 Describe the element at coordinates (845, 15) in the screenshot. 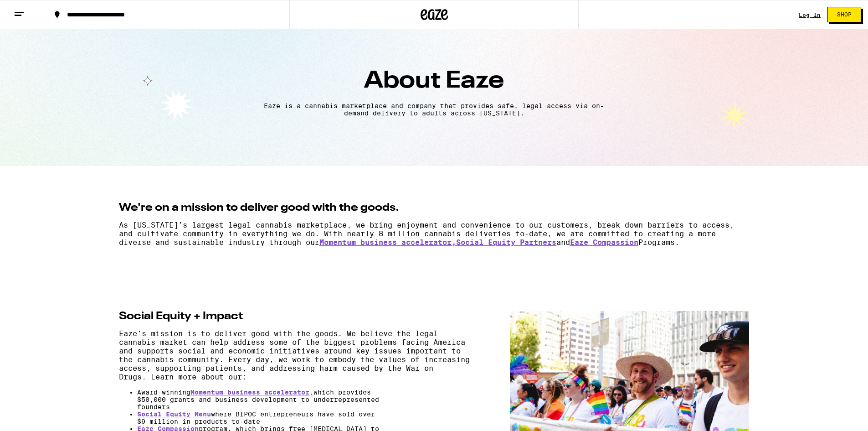

I see `span: Shop` at that location.